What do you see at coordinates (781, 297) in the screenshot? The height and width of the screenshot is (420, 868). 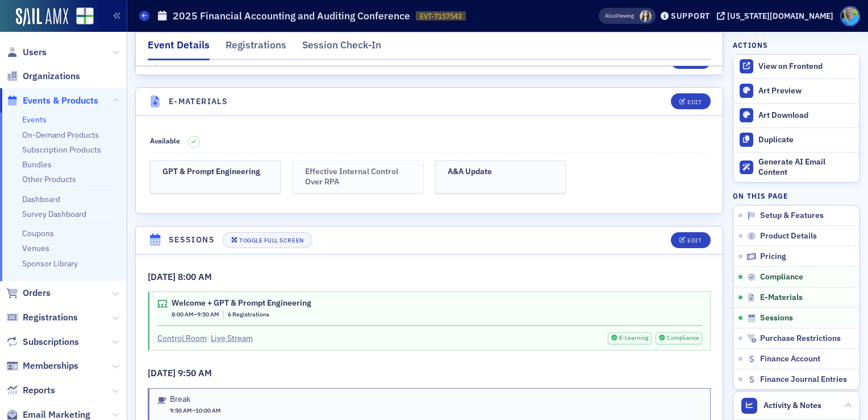 I see `span: E-Materials` at bounding box center [781, 297].